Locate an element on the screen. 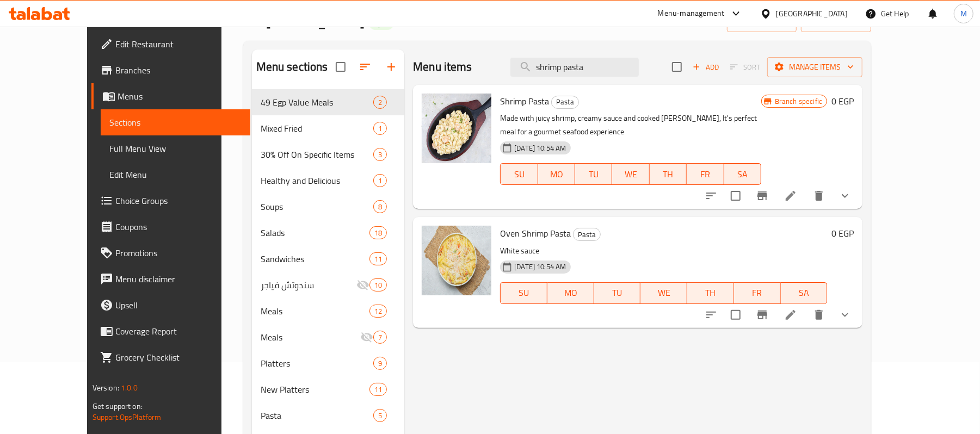  span: Salads is located at coordinates (315, 233).